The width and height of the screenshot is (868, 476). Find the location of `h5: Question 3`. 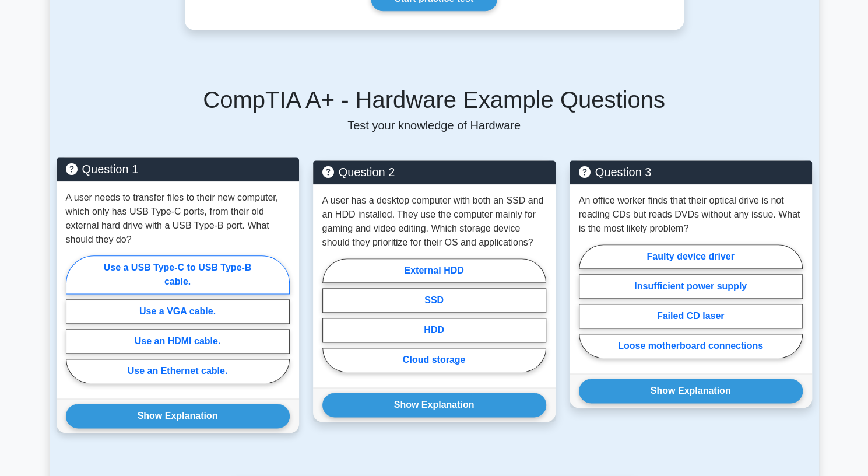

h5: Question 3 is located at coordinates (690, 172).